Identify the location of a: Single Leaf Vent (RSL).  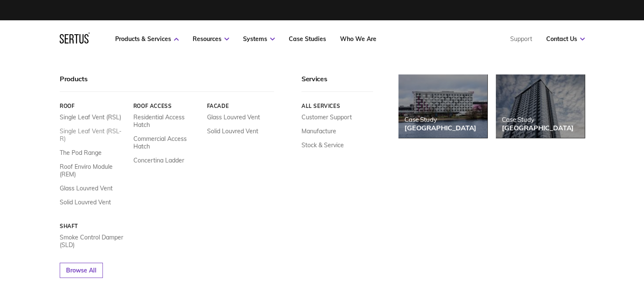
(90, 117).